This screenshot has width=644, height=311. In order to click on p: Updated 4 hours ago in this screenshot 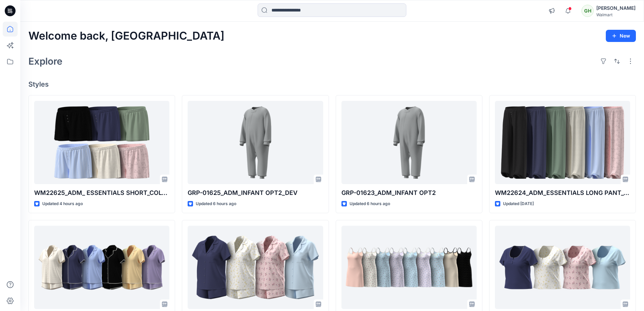, I will do `click(63, 204)`.